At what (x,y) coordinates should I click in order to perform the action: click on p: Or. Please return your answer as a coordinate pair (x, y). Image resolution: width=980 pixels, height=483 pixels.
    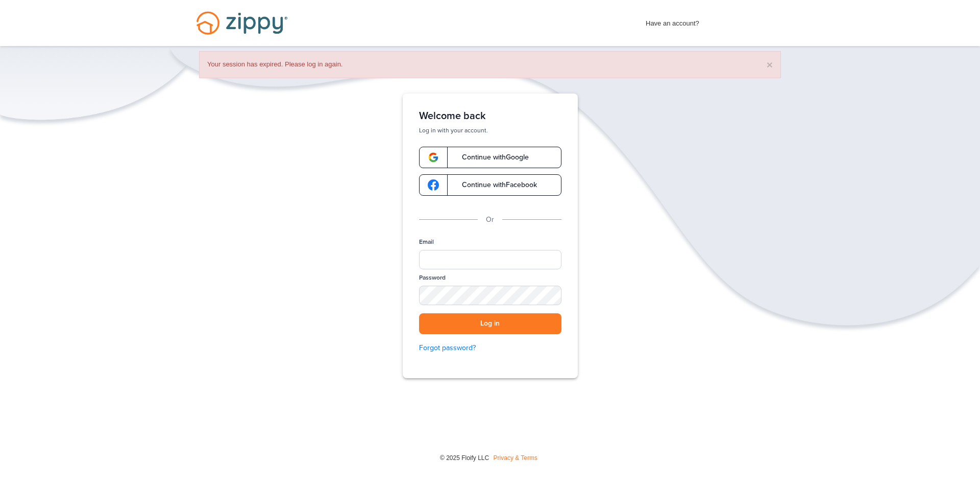
    Looking at the image, I should click on (490, 220).